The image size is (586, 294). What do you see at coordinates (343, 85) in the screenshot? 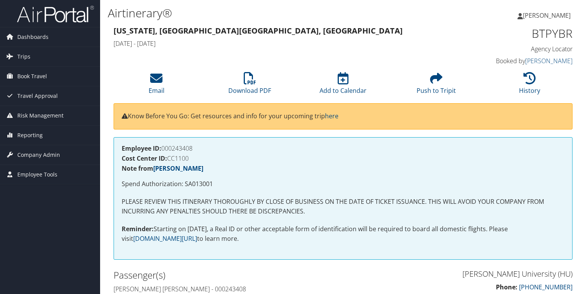
I see `a: Add to Calendar` at bounding box center [343, 85].